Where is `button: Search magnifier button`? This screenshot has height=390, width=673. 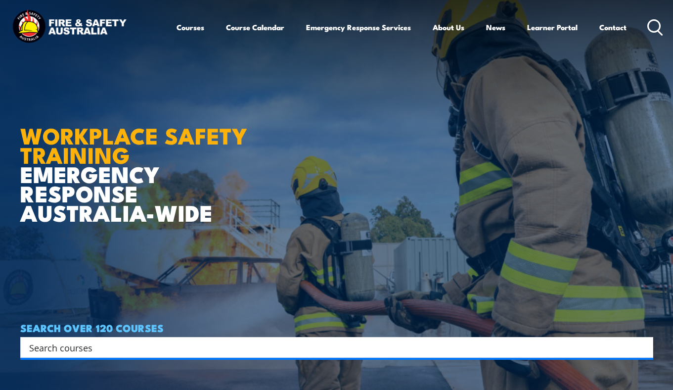 button: Search magnifier button is located at coordinates (643, 347).